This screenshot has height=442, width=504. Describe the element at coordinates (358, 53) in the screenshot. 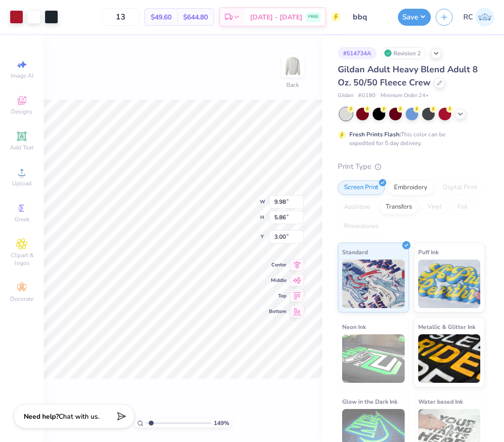

I see `div: # 514734A` at that location.